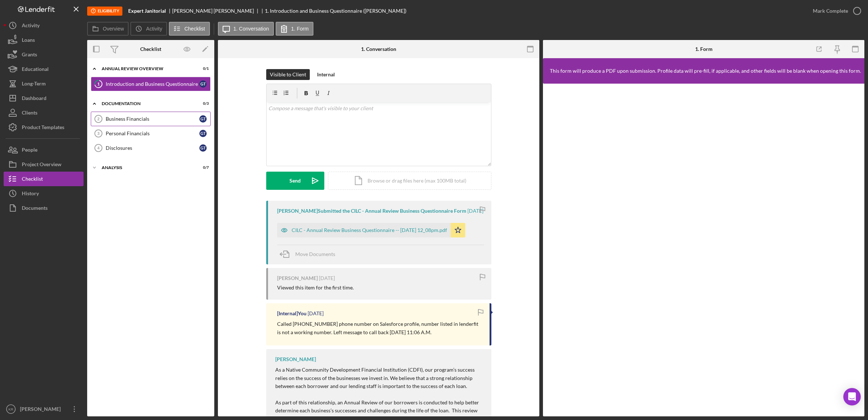 The image size is (868, 420). Describe the element at coordinates (108, 29) in the screenshot. I see `button: Overview` at that location.